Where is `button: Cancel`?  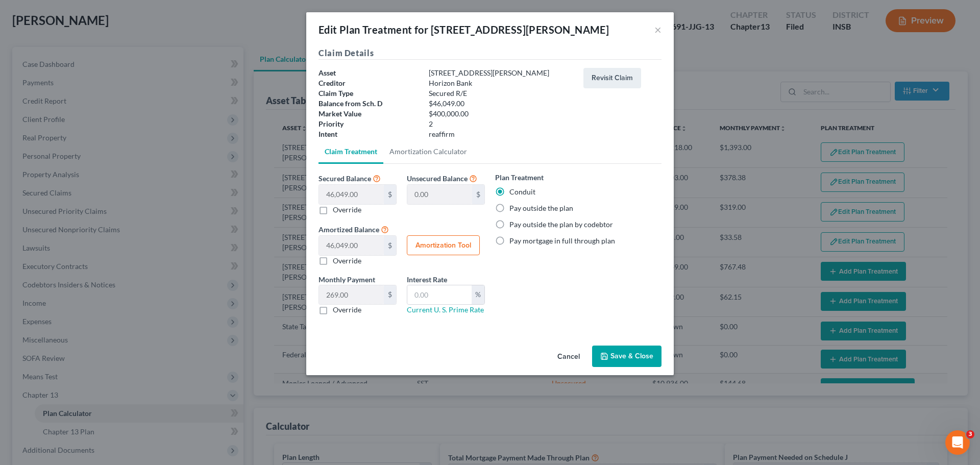 button: Cancel is located at coordinates (569, 356).